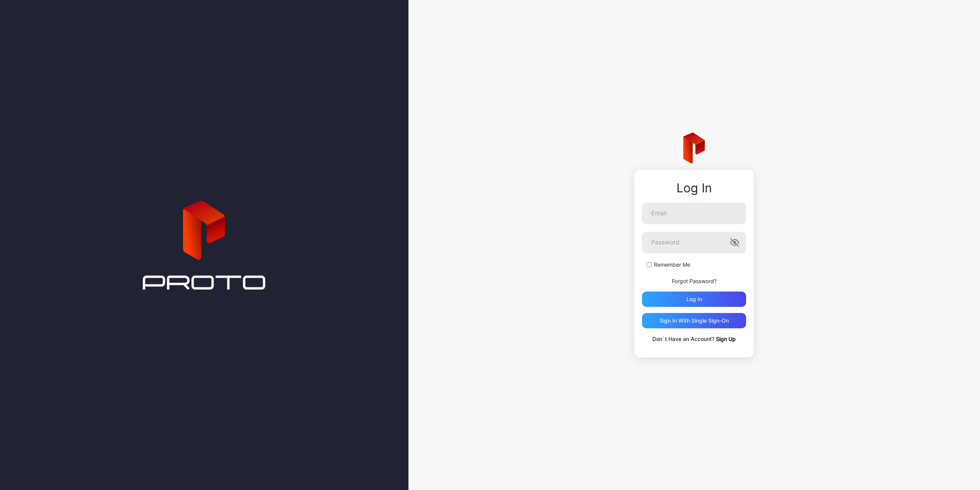 This screenshot has width=980, height=490. I want to click on p: Don`t Have an Account?, so click(694, 339).